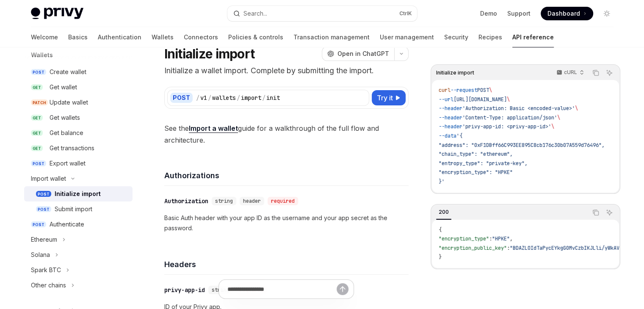 This screenshot has width=644, height=309. What do you see at coordinates (489, 13) in the screenshot?
I see `a: Demo` at bounding box center [489, 13].